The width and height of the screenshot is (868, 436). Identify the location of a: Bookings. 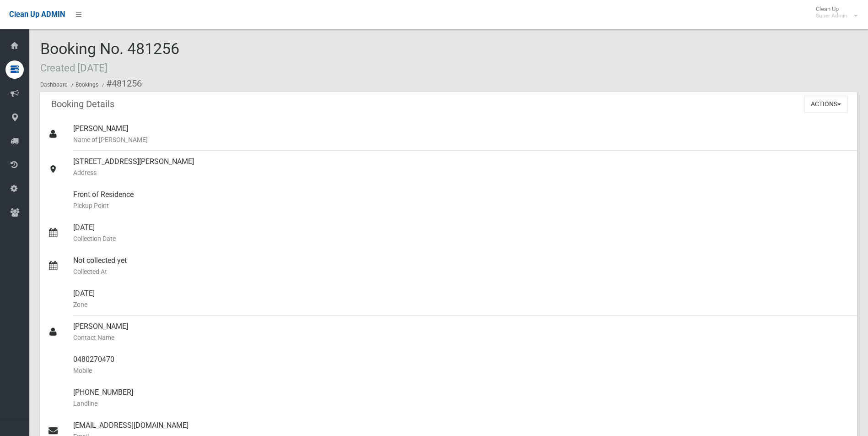
(87, 85).